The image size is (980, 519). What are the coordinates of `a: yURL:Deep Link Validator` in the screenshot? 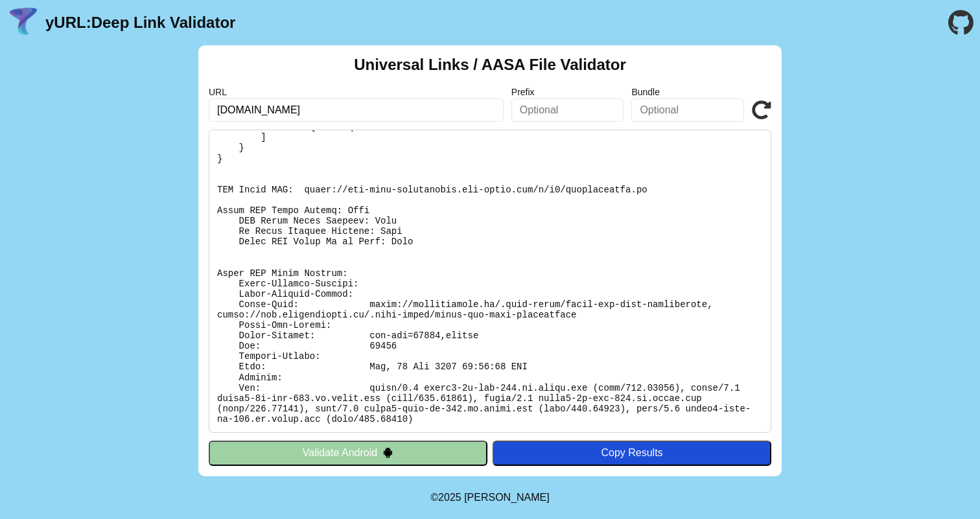 It's located at (140, 23).